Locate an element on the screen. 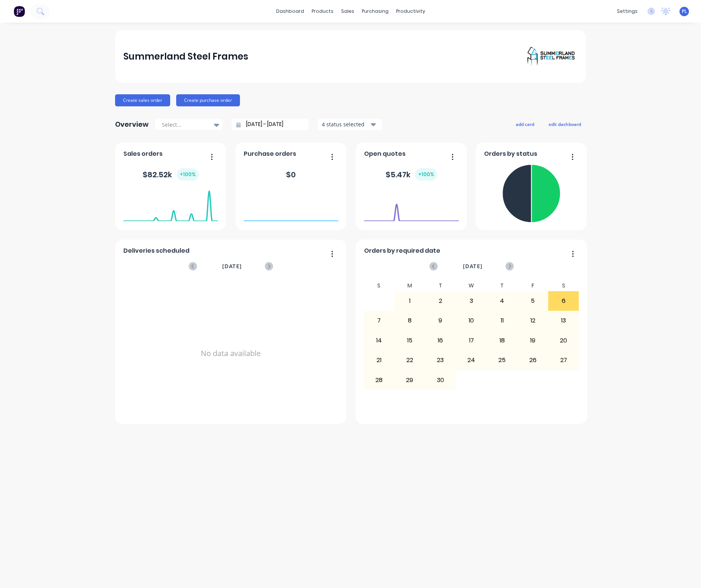  button: Create sales order is located at coordinates (143, 100).